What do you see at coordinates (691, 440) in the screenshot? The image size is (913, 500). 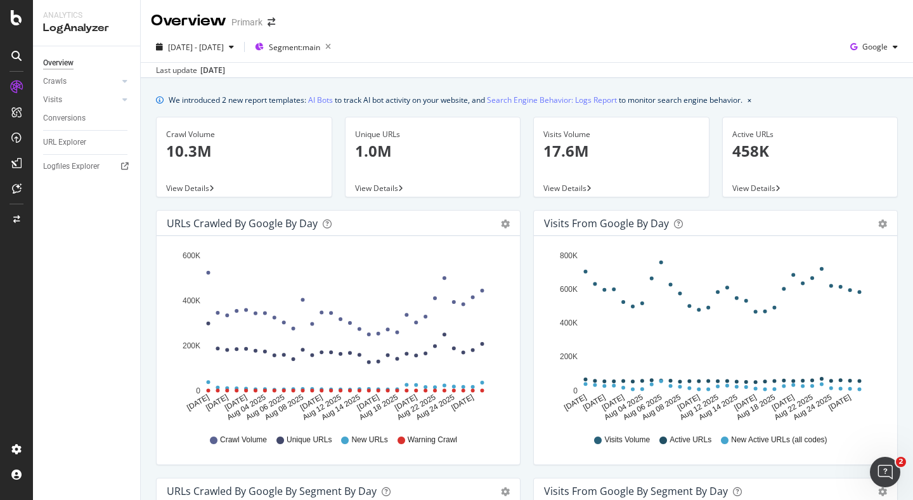 I see `span: Active URLs` at bounding box center [691, 440].